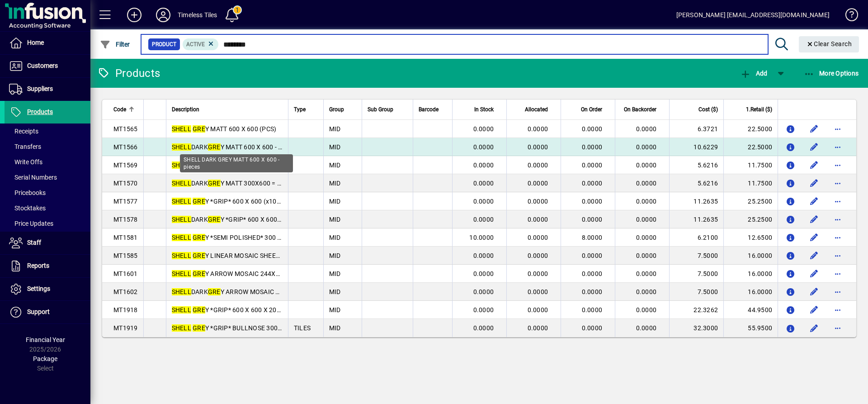 Image resolution: width=868 pixels, height=404 pixels. Describe the element at coordinates (45, 340) in the screenshot. I see `span: Financial Year` at that location.